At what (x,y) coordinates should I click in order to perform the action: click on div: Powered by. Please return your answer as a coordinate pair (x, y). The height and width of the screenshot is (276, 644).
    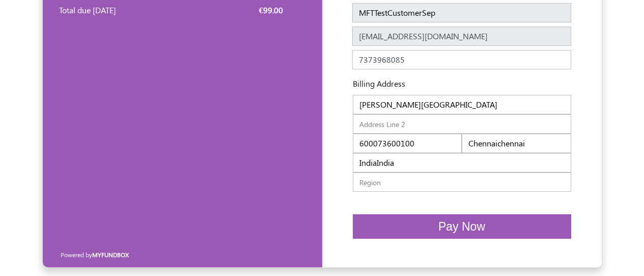
    Looking at the image, I should click on (120, 255).